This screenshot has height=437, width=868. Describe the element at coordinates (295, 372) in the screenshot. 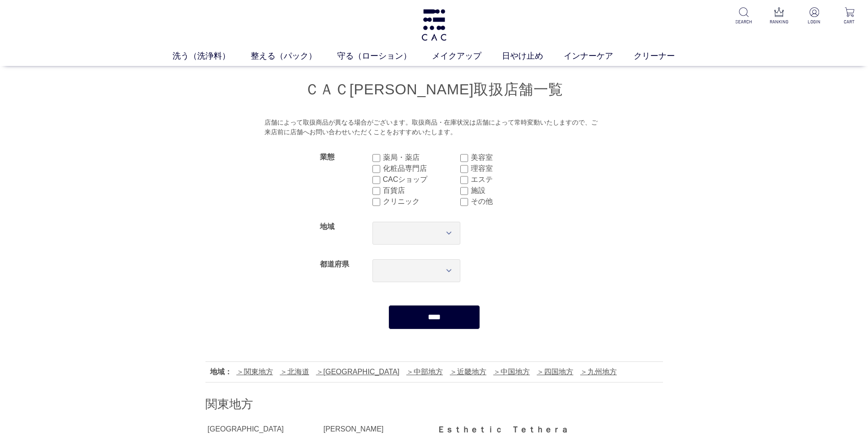

I see `a: 北海道` at that location.